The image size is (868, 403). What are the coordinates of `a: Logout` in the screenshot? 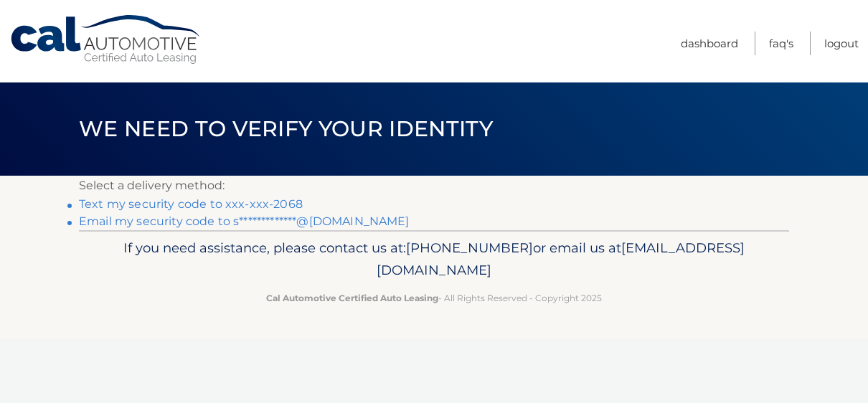 It's located at (842, 43).